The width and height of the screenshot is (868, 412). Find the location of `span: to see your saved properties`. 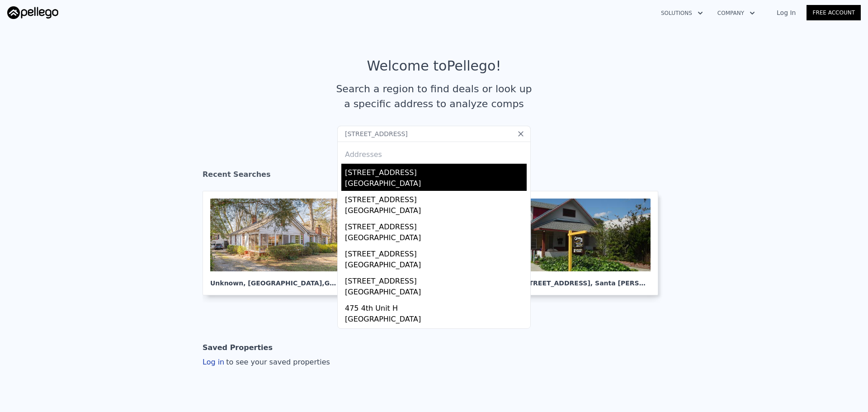

span: to see your saved properties is located at coordinates (277, 362).